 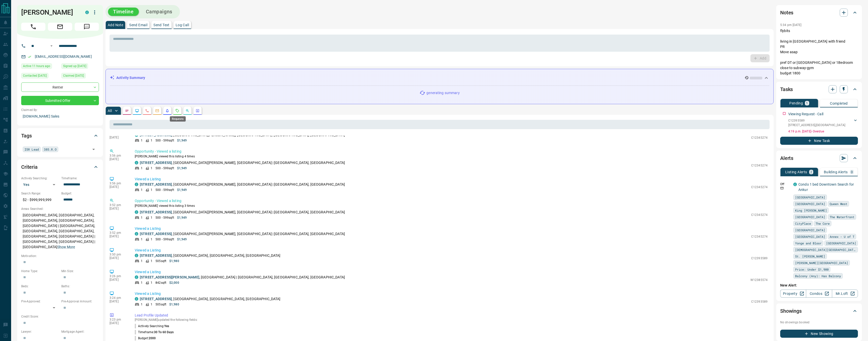 I want to click on p: Add Note, so click(x=116, y=25).